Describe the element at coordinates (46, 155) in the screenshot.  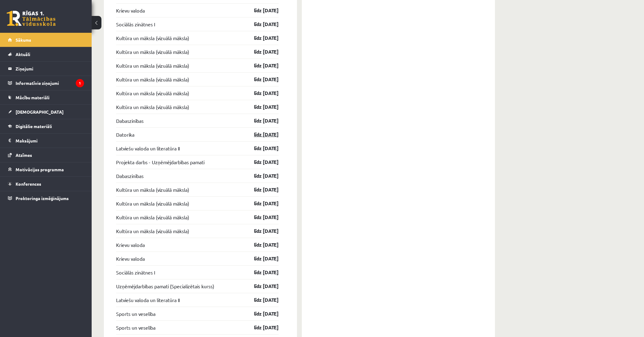
I see `a: Atzīmes` at that location.